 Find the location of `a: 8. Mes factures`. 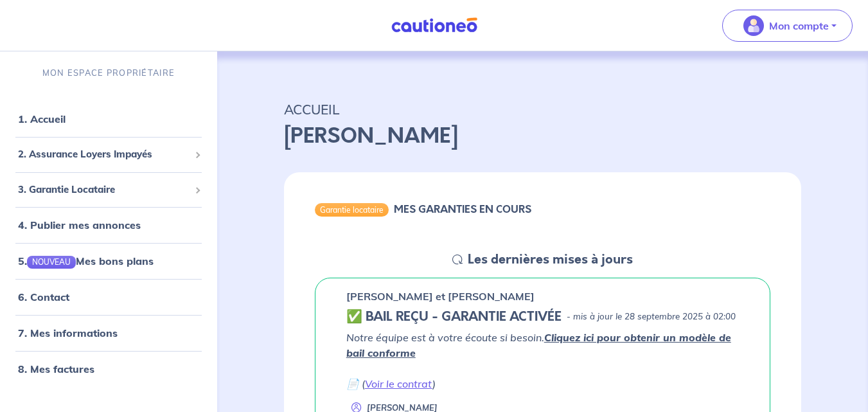

a: 8. Mes factures is located at coordinates (56, 369).